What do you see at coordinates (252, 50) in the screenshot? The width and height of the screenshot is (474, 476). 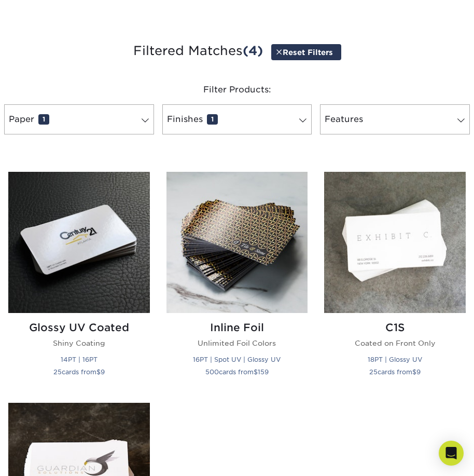 I see `span: (4)` at bounding box center [252, 50].